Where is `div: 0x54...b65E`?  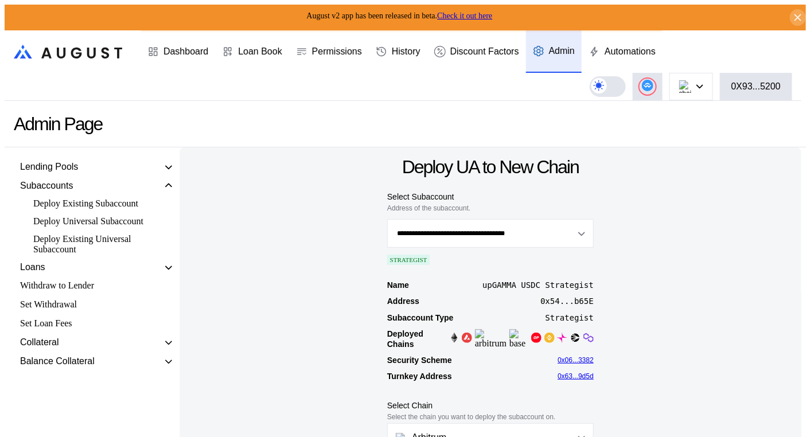 div: 0x54...b65E is located at coordinates (567, 301).